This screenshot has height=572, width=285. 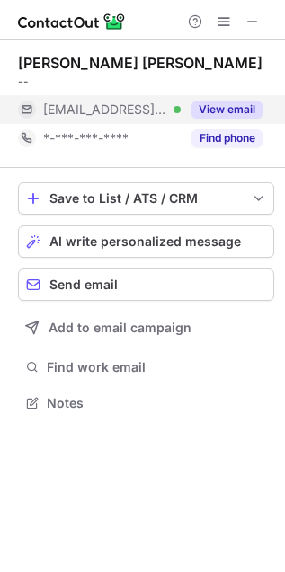 I want to click on div: Save to List / ATS / CRM, so click(x=145, y=198).